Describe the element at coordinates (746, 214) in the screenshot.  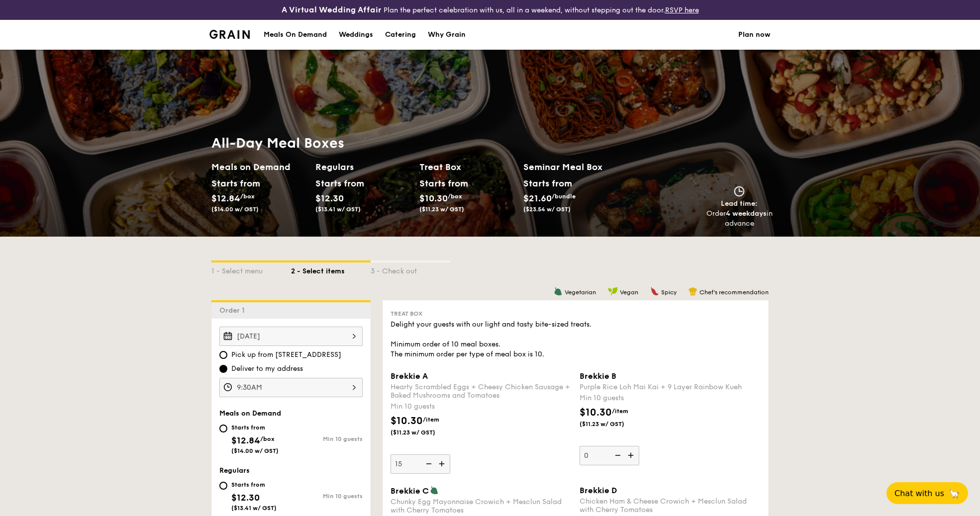
I see `strong: 4 weekdays` at that location.